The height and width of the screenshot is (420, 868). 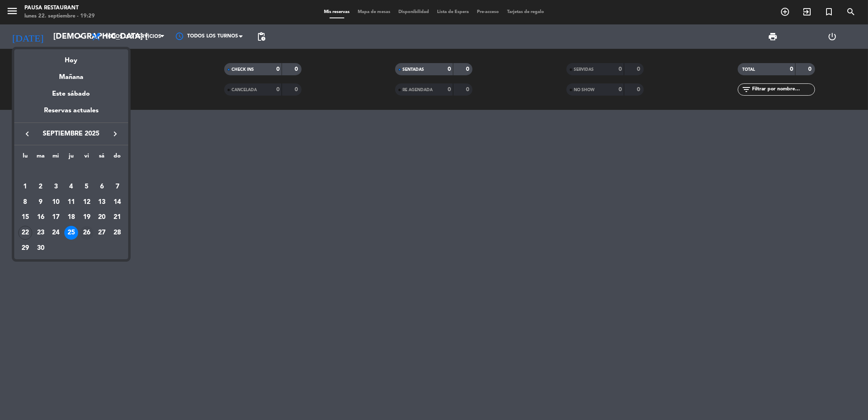 What do you see at coordinates (86, 187) in the screenshot?
I see `div: 5` at bounding box center [86, 187].